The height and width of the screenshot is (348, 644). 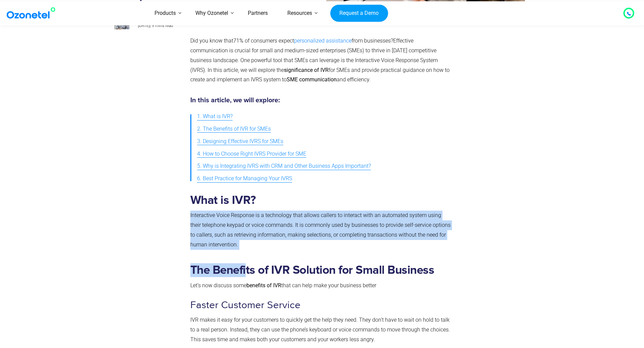 What do you see at coordinates (214, 117) in the screenshot?
I see `a: 1. What is IVR?` at bounding box center [214, 117].